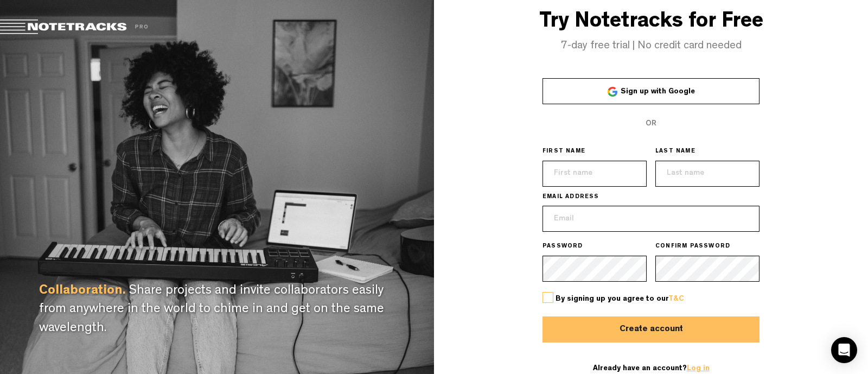 The height and width of the screenshot is (374, 868). I want to click on a: Log in, so click(699, 369).